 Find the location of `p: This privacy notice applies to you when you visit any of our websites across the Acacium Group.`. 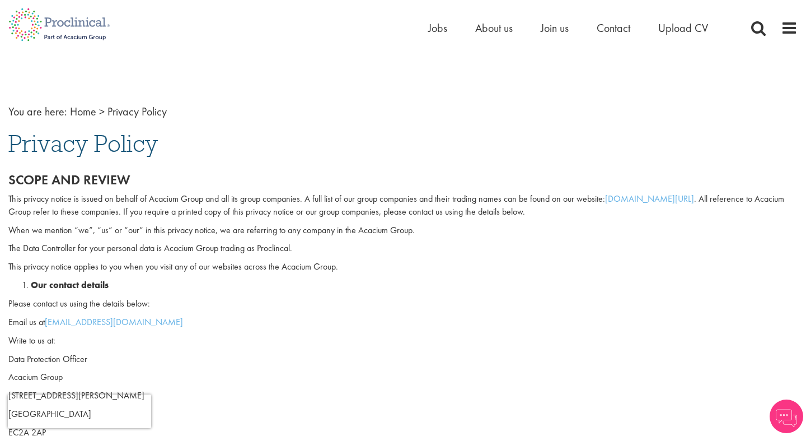

p: This privacy notice applies to you when you visit any of our websites across the Acacium Group. is located at coordinates (403, 266).